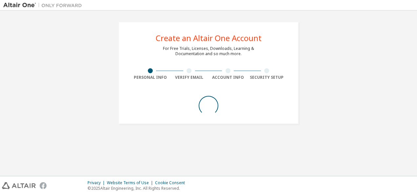 This screenshot has height=195, width=417. Describe the element at coordinates (44, 5) in the screenshot. I see `img: Altair One` at that location.